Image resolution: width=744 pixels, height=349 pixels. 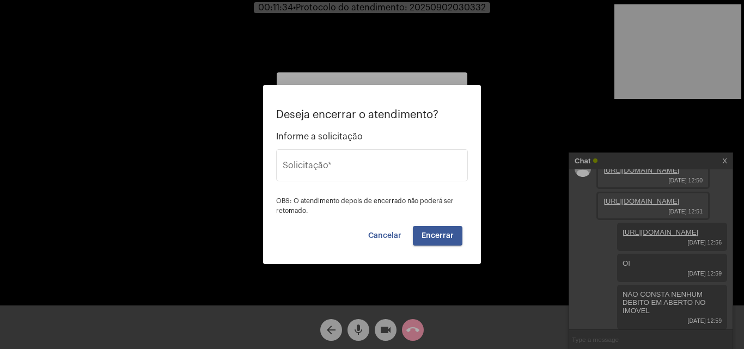 What do you see at coordinates (384, 236) in the screenshot?
I see `span: Cancelar` at bounding box center [384, 236].